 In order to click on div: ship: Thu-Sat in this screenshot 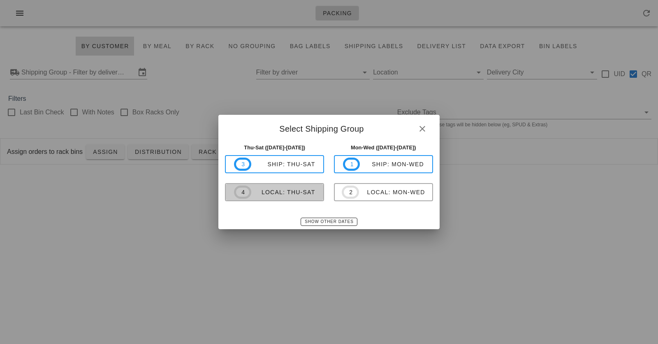, I will do `click(283, 164)`.